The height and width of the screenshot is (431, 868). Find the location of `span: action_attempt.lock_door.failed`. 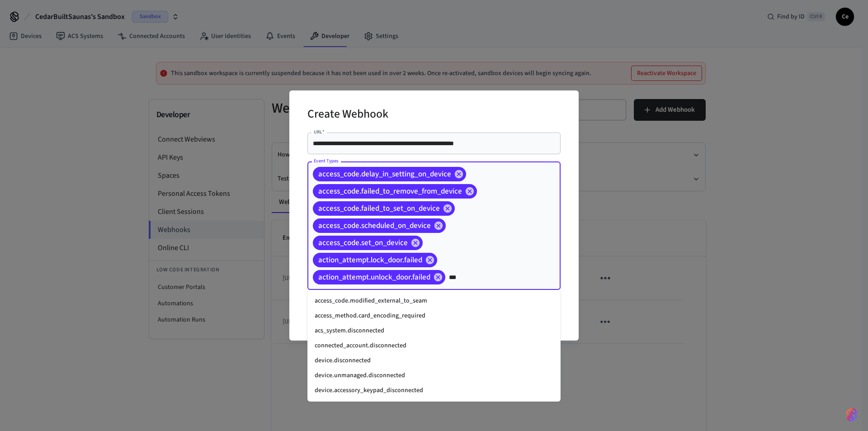

span: action_attempt.lock_door.failed is located at coordinates (370, 260).